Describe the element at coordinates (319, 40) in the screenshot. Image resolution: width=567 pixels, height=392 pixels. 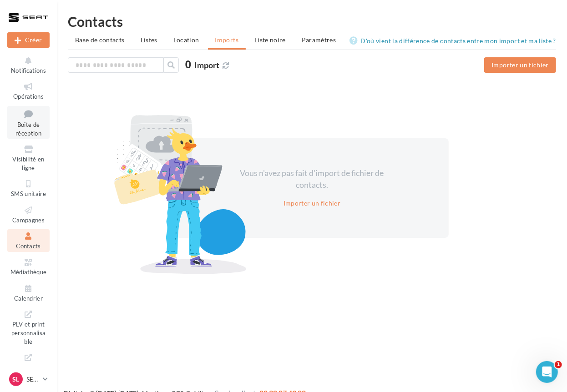
I see `span: Paramètres` at that location.